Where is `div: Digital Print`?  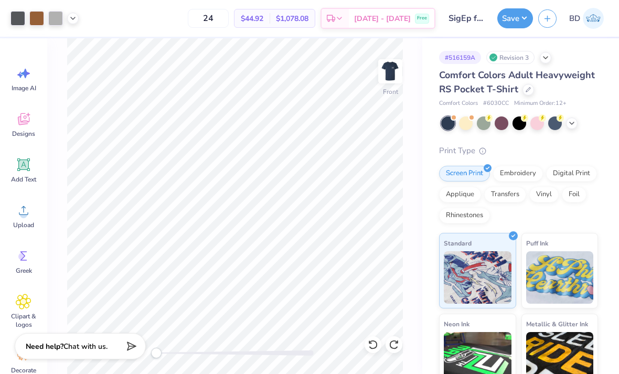
div: Digital Print is located at coordinates (571, 174).